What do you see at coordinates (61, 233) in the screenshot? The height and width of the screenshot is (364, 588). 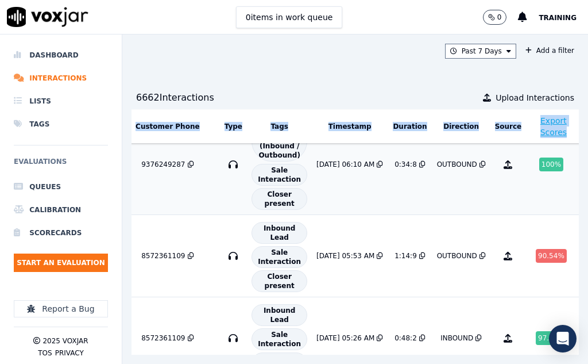 I see `li: Scorecards` at bounding box center [61, 233].